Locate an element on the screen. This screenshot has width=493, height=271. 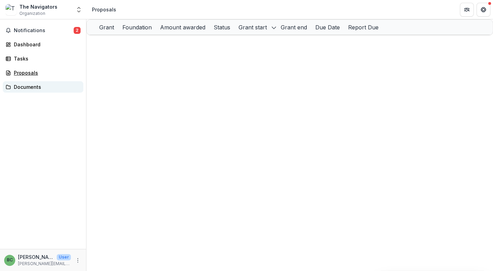
img: The Navigators is located at coordinates (11, 10).